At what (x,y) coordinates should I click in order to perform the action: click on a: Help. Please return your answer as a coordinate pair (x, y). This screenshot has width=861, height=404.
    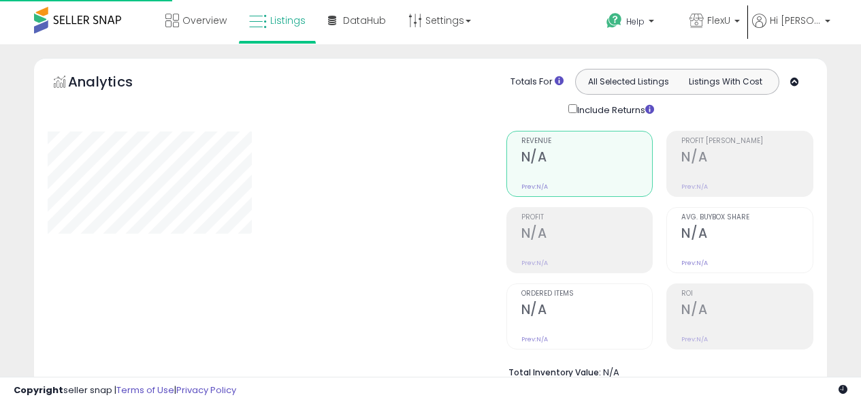
    Looking at the image, I should click on (637, 23).